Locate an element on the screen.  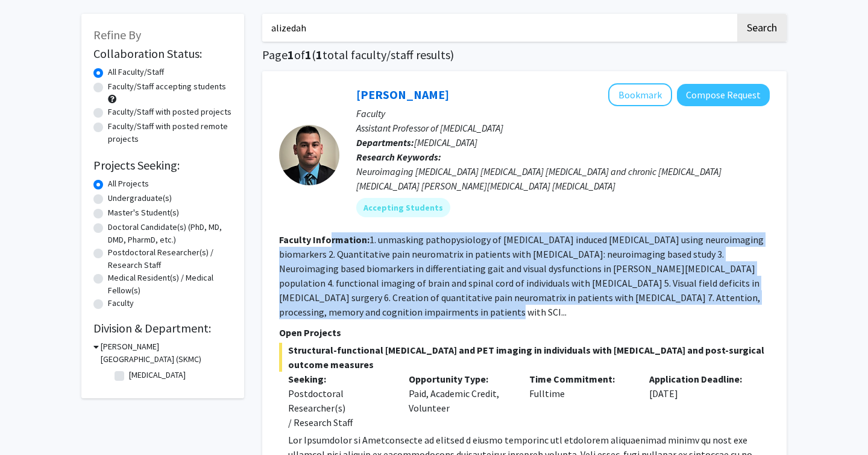
div: Fulltime is located at coordinates (581, 401).